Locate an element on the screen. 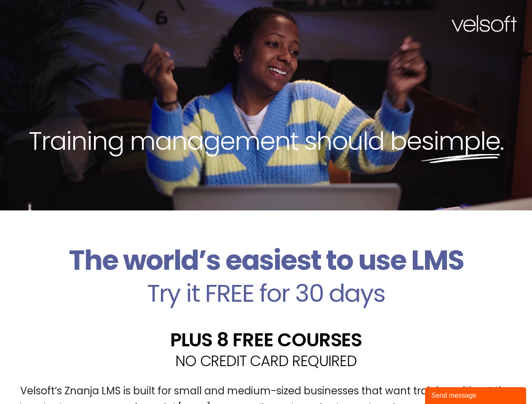 This screenshot has width=532, height=404. div: Send message is located at coordinates (51, 10).